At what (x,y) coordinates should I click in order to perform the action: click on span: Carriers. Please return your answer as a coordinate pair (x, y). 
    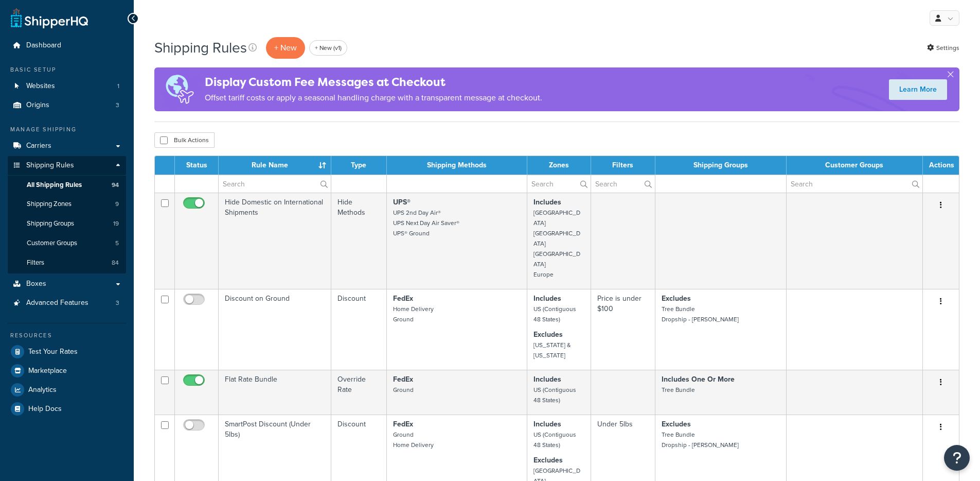
    Looking at the image, I should click on (38, 146).